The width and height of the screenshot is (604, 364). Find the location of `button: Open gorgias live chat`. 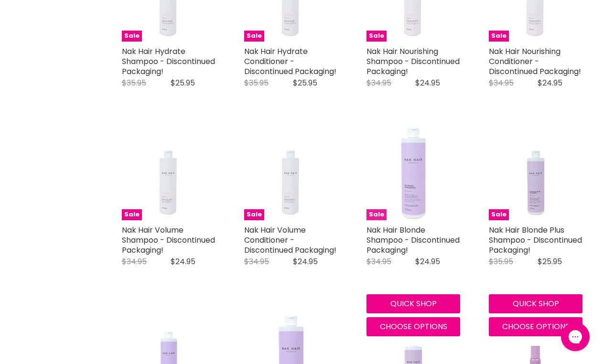

button: Open gorgias live chat is located at coordinates (19, 18).